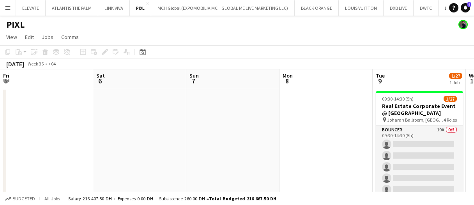 Image resolution: width=474 pixels, height=205 pixels. What do you see at coordinates (35, 64) in the screenshot?
I see `span: Week 36` at bounding box center [35, 64].